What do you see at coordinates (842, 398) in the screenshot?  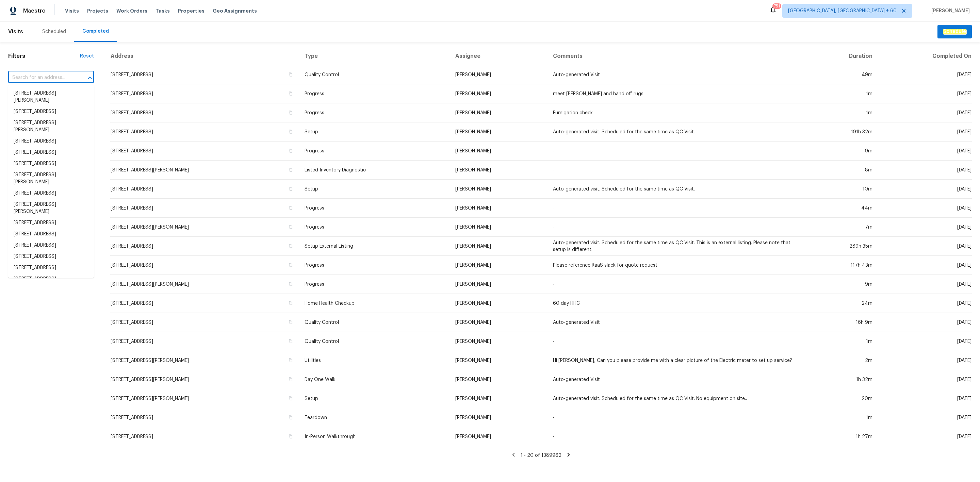 I see `td: 20m` at bounding box center [842, 398].